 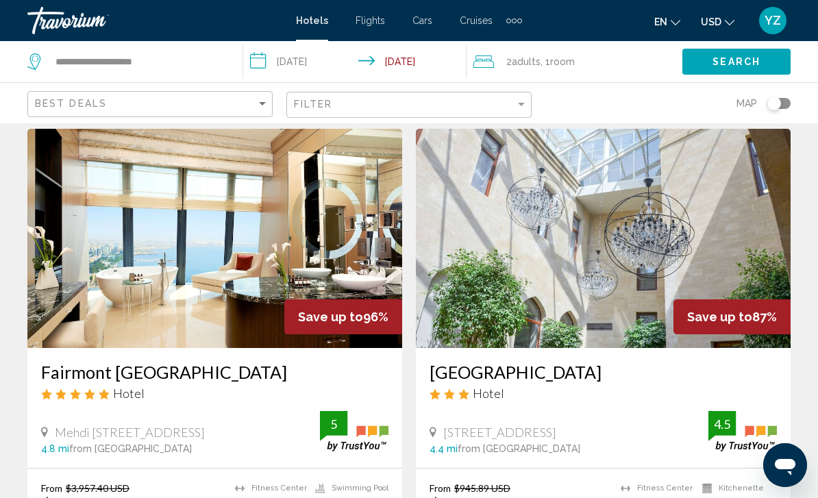 What do you see at coordinates (773, 21) in the screenshot?
I see `button: User Menu` at bounding box center [773, 21].